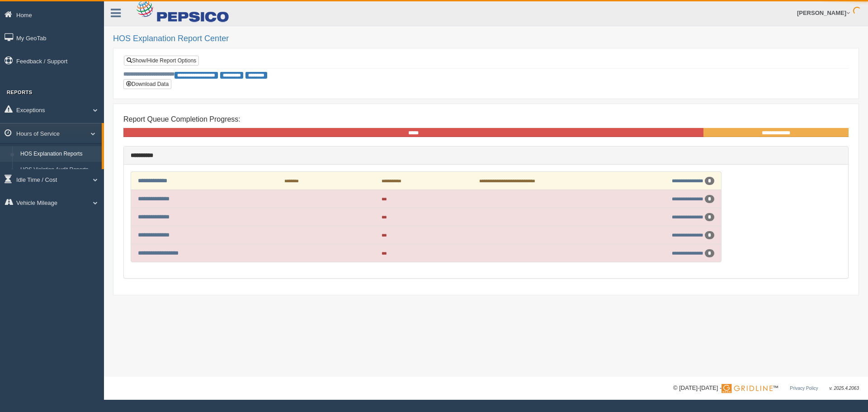 The width and height of the screenshot is (868, 412). What do you see at coordinates (486, 119) in the screenshot?
I see `h4: Report Queue Completion Progress:` at bounding box center [486, 119].